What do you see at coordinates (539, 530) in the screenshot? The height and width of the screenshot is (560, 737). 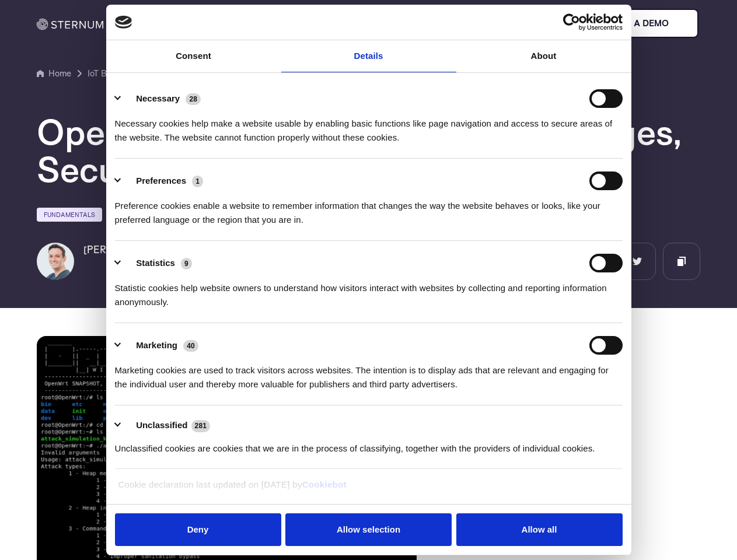 I see `button: Allow all` at bounding box center [539, 530].